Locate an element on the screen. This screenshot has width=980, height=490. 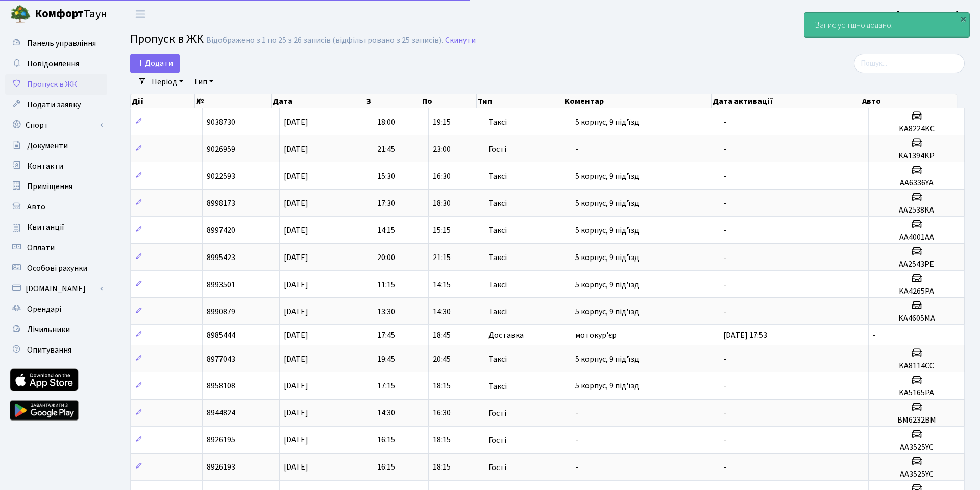
input: Пошук... is located at coordinates (909, 63).